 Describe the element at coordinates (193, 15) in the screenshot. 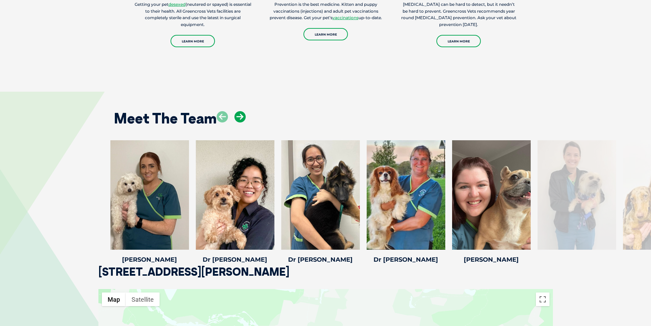

I see `p: Getting your pet (neutered or spayed) is essential to their health. All Greencross Vets facilitie...` at that location.